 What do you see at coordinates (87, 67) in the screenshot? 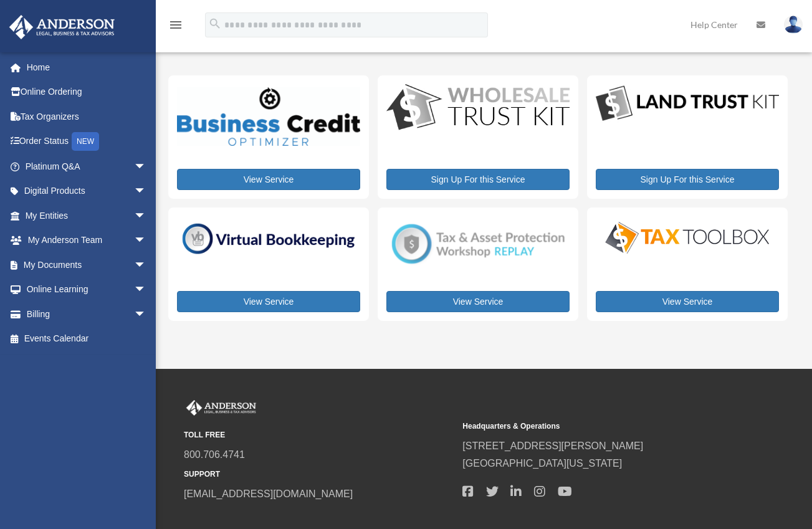
I see `a: Home` at bounding box center [87, 67].